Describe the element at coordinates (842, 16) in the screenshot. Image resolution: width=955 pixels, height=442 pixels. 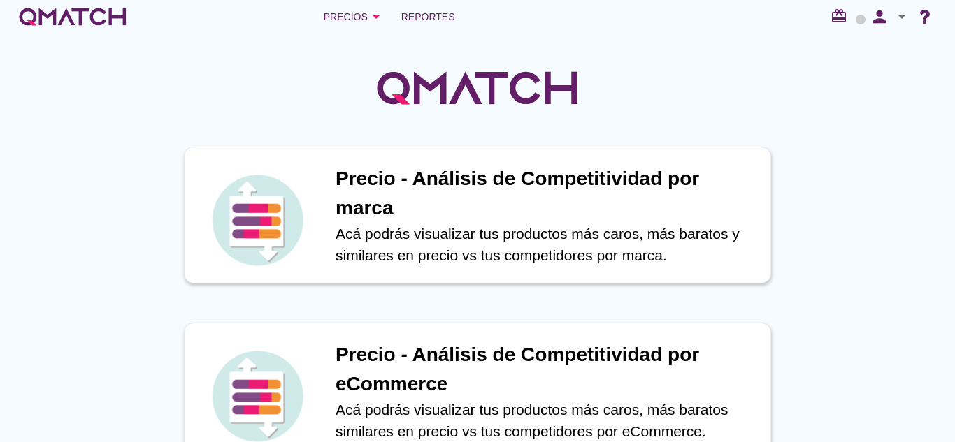
I see `i: redeem` at that location.